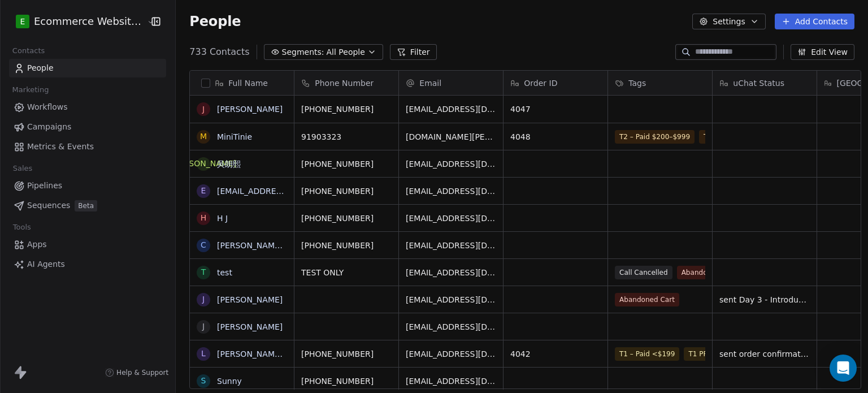 The width and height of the screenshot is (868, 393). Describe the element at coordinates (242, 82) in the screenshot. I see `div: Full Name` at that location.